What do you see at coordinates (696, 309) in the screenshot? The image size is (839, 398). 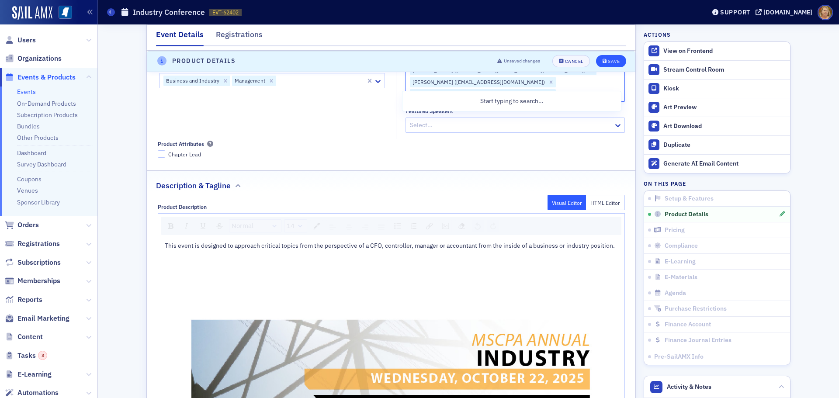 I see `span: Purchase Restrictions` at bounding box center [696, 309].